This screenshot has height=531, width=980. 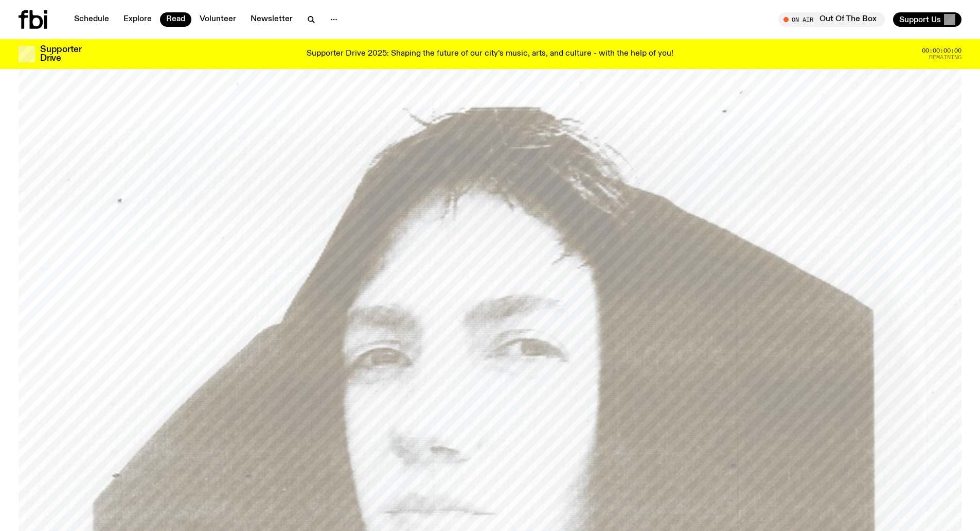 I want to click on span: Support Us, so click(x=920, y=19).